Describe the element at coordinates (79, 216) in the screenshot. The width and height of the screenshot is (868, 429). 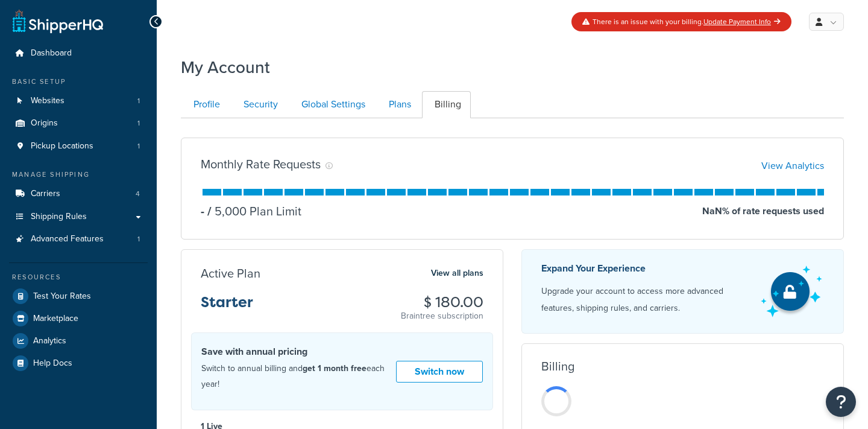
I see `li: Shipping Rules` at that location.